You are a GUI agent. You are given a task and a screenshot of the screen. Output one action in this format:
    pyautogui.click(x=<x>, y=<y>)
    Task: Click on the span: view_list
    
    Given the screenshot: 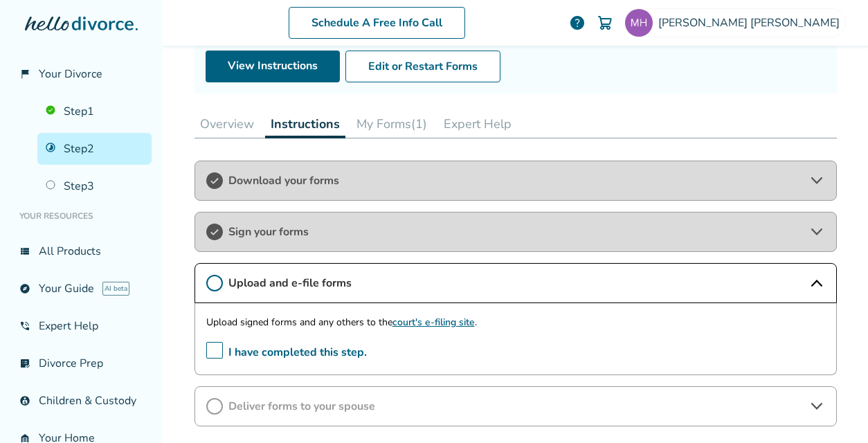 What is the action you would take?
    pyautogui.click(x=25, y=251)
    